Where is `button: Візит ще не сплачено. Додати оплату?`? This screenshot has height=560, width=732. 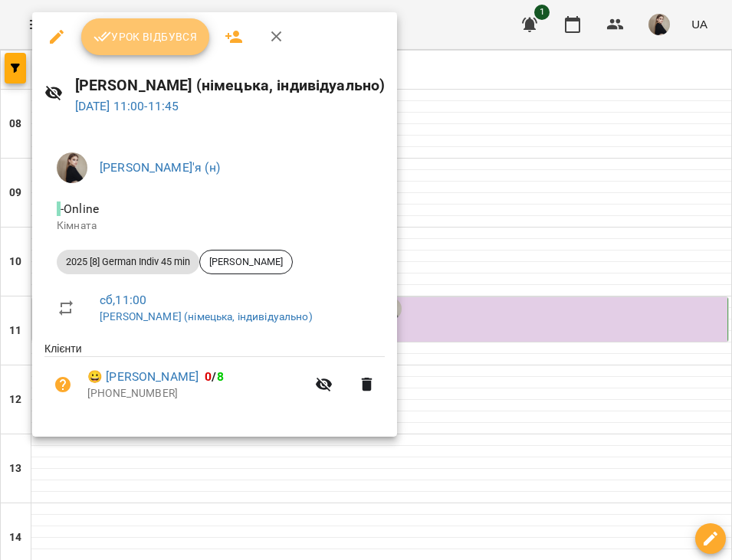 button: Візит ще не сплачено. Додати оплату? is located at coordinates (63, 385).